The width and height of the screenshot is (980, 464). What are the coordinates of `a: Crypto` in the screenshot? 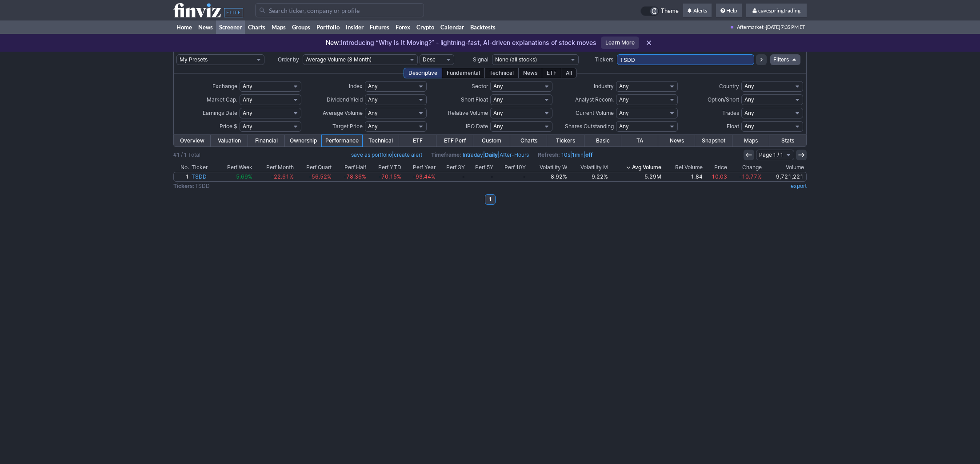 It's located at (425, 27).